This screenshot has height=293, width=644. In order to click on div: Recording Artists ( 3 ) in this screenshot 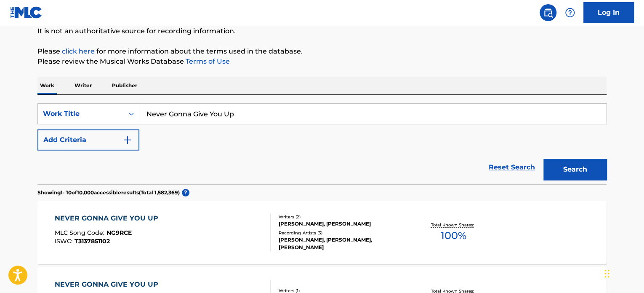, I will do `click(342, 233)`.